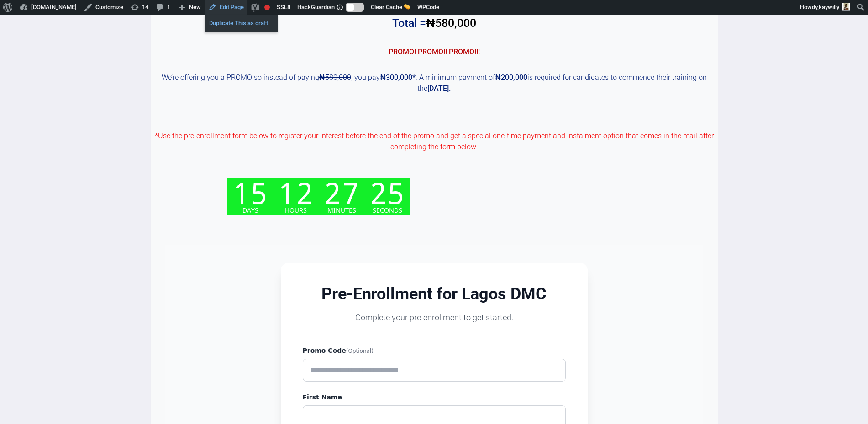  I want to click on s: 580,000, so click(335, 77).